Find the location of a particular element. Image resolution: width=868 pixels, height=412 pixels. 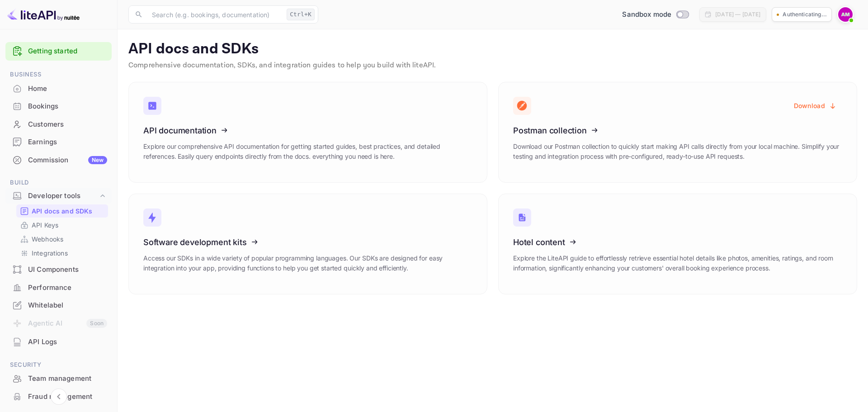

span: Build is located at coordinates (59, 183).